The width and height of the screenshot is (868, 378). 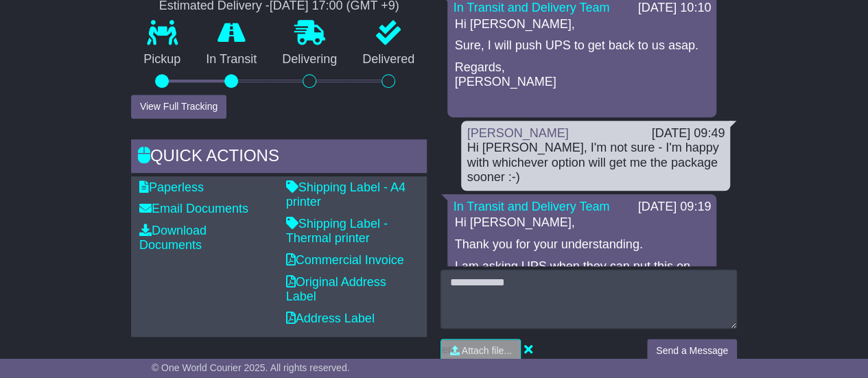 I want to click on a: Address Label, so click(x=329, y=318).